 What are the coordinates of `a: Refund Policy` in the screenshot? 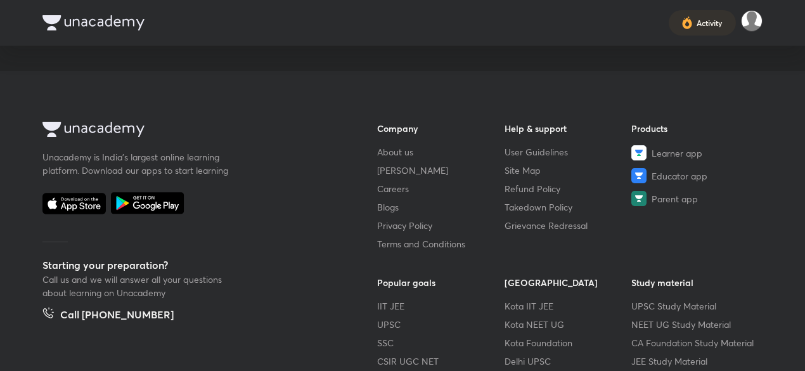 It's located at (568, 188).